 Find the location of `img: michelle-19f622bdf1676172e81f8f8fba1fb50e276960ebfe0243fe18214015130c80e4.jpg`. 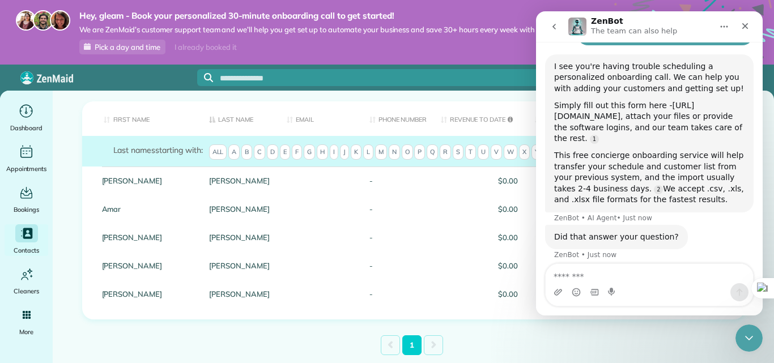

img: michelle-19f622bdf1676172e81f8f8fba1fb50e276960ebfe0243fe18214015130c80e4.jpg is located at coordinates (60, 20).